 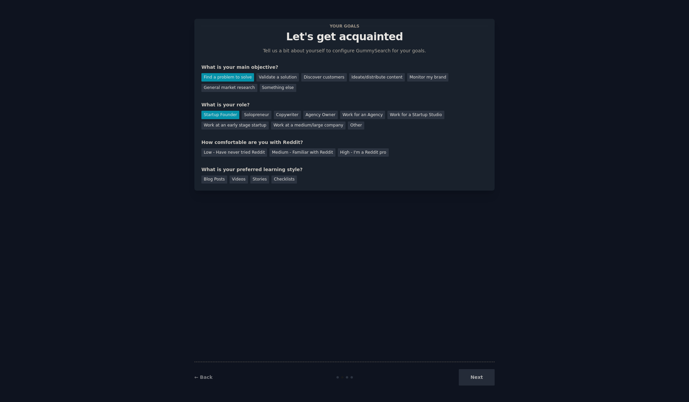 What do you see at coordinates (377, 77) in the screenshot?
I see `div: Ideate/distribute content` at bounding box center [377, 77].